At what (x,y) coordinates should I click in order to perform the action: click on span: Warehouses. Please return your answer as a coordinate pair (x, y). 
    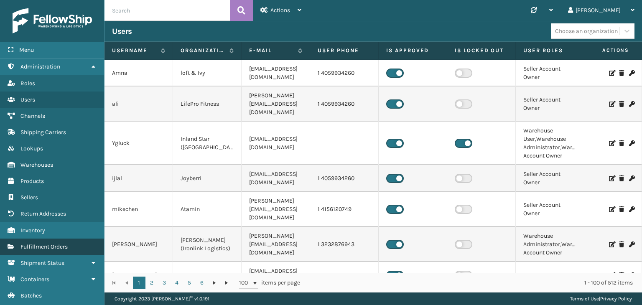
    Looking at the image, I should click on (37, 165).